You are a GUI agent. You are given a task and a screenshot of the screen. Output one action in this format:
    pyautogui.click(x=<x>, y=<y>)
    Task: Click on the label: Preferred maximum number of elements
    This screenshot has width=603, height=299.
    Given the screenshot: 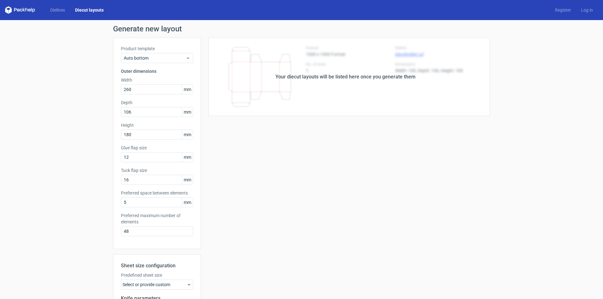 What is the action you would take?
    pyautogui.click(x=157, y=219)
    